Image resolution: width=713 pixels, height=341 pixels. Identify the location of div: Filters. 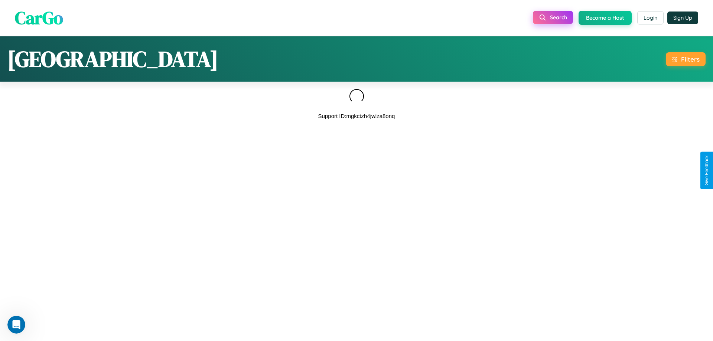
(690, 59).